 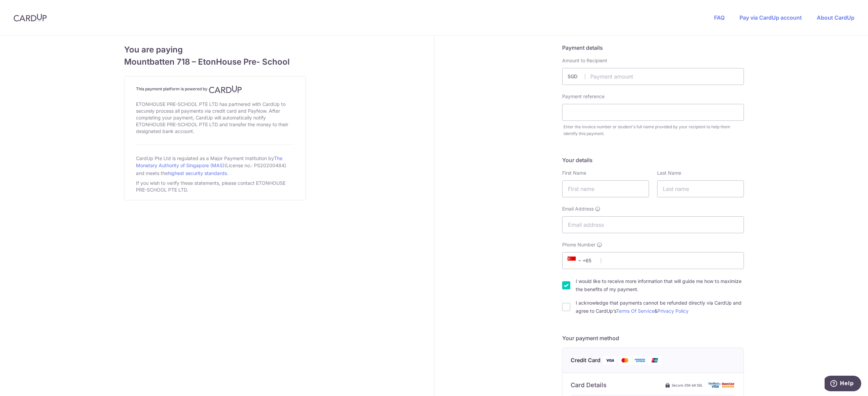 What do you see at coordinates (653, 225) in the screenshot?
I see `input: Email address` at bounding box center [653, 225].